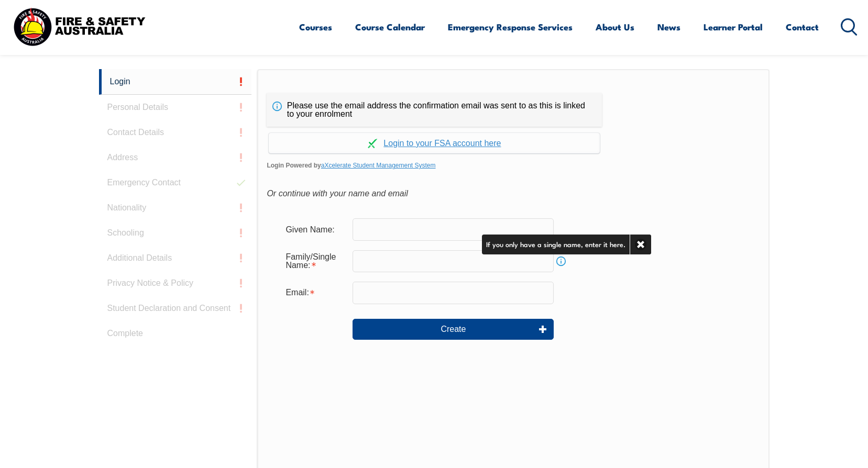 The image size is (868, 468). What do you see at coordinates (510, 27) in the screenshot?
I see `a: Emergency Response Services` at bounding box center [510, 27].